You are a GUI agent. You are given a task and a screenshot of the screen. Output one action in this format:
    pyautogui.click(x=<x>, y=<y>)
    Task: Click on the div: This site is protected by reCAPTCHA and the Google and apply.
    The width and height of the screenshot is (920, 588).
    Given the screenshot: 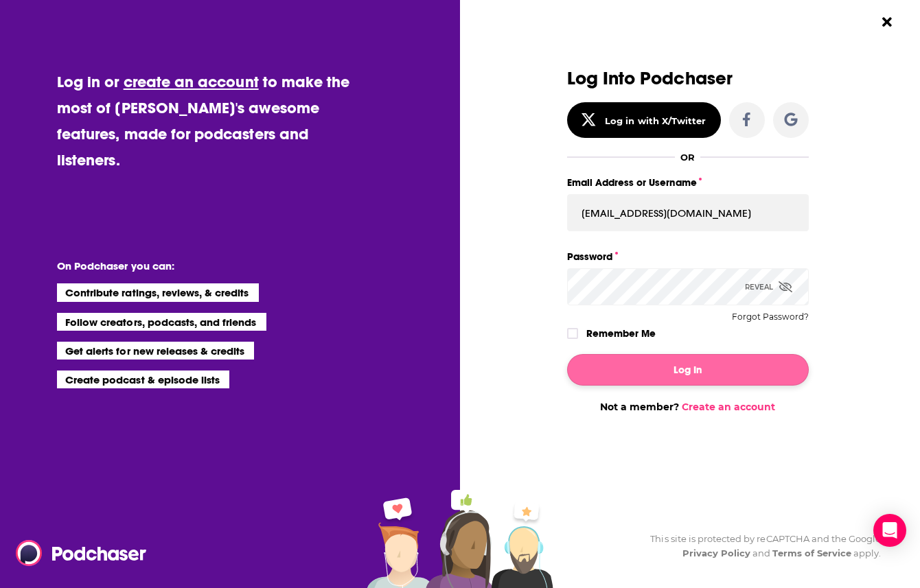 What is the action you would take?
    pyautogui.click(x=760, y=547)
    